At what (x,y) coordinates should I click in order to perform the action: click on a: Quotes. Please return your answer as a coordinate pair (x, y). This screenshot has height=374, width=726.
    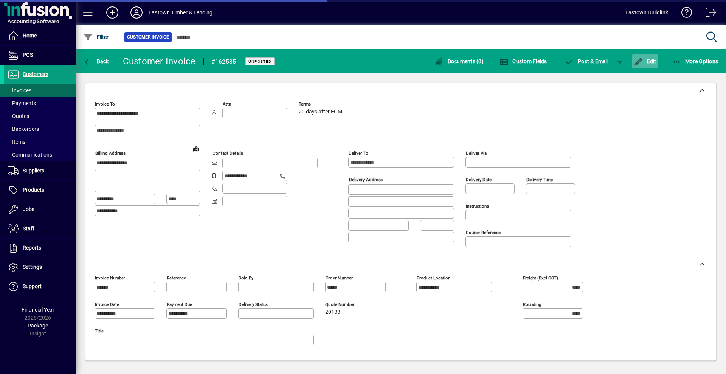
    Looking at the image, I should click on (40, 116).